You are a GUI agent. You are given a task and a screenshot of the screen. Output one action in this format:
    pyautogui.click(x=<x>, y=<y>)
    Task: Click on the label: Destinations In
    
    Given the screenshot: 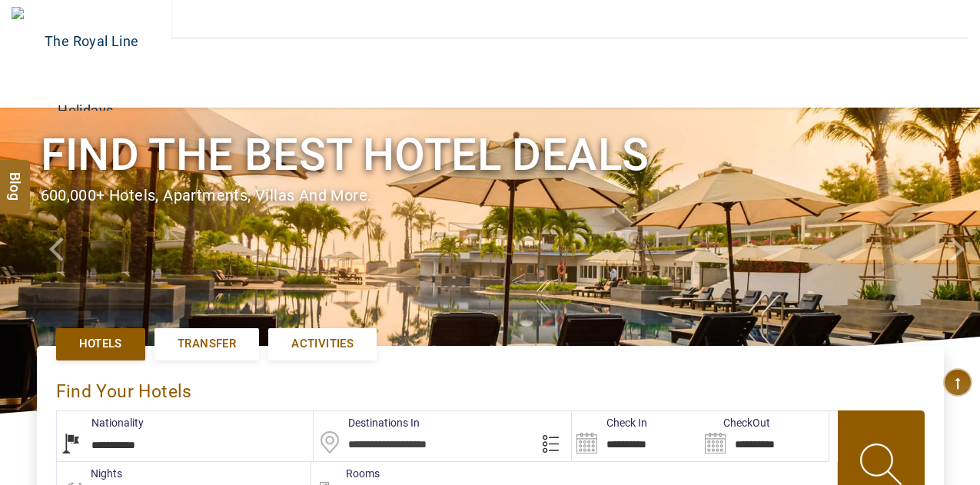 What is the action you would take?
    pyautogui.click(x=367, y=423)
    